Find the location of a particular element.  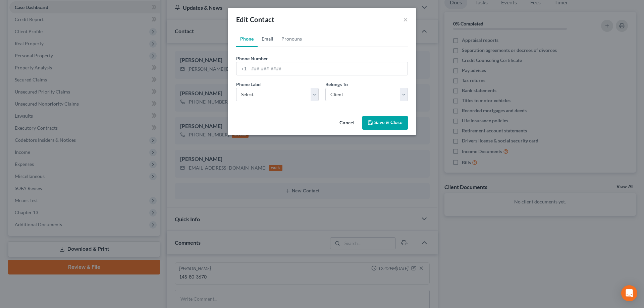

span: Edit Contact is located at coordinates (255, 20).